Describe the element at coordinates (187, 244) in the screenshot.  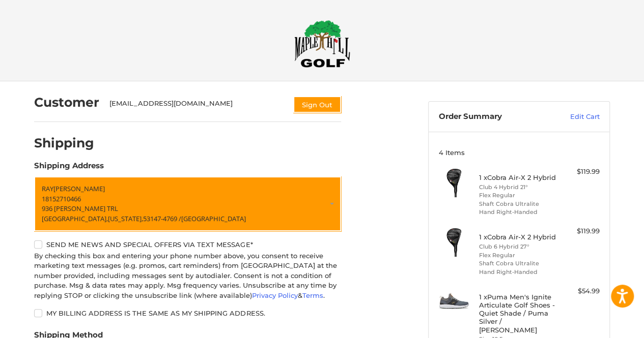
I see `label: Send me news and special offers via text message*` at that location.